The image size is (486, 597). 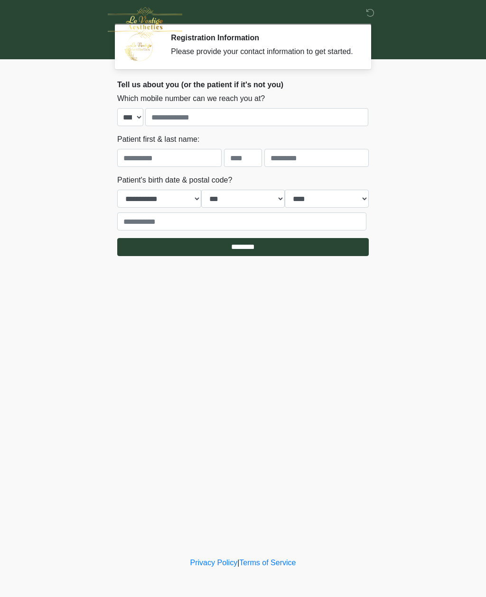 What do you see at coordinates (243, 84) in the screenshot?
I see `h2: Tell us about you (or the patient if it's not you)` at bounding box center [243, 84].